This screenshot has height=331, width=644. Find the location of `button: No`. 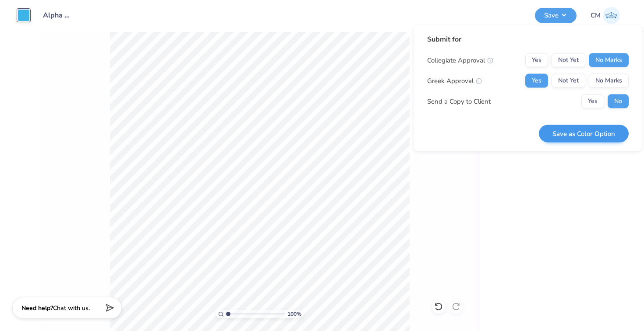

button: No is located at coordinates (618, 102).